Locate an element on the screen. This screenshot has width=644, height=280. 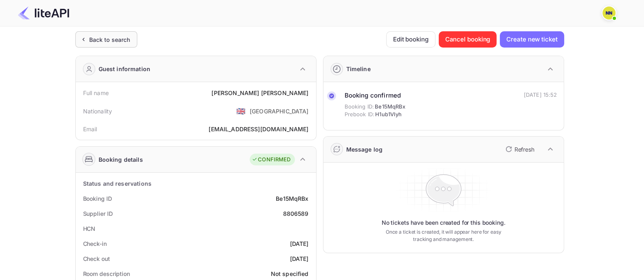
div: Supplier ID is located at coordinates (97, 214).